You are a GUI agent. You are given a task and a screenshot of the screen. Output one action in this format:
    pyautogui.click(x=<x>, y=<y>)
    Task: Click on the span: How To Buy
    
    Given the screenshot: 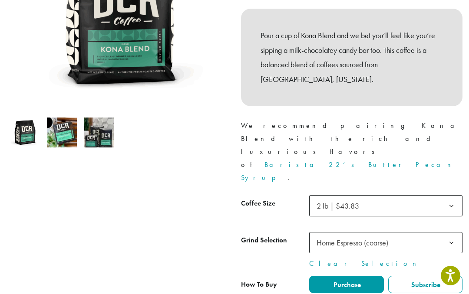 What is the action you would take?
    pyautogui.click(x=259, y=284)
    